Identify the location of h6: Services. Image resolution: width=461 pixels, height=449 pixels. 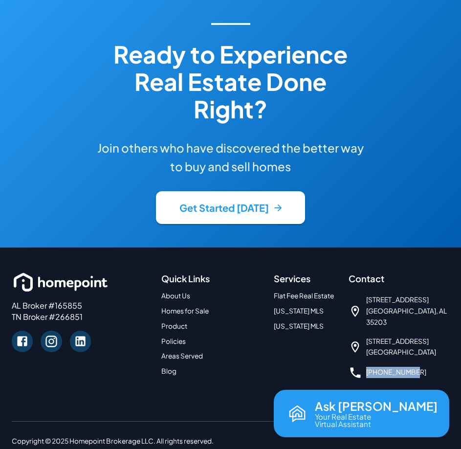
(305, 279).